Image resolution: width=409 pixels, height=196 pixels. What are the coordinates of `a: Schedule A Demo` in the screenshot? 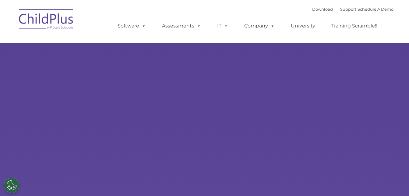 It's located at (376, 9).